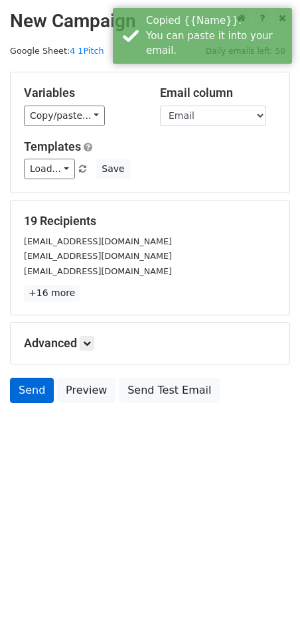 The height and width of the screenshot is (644, 300). I want to click on a: +16 more, so click(52, 293).